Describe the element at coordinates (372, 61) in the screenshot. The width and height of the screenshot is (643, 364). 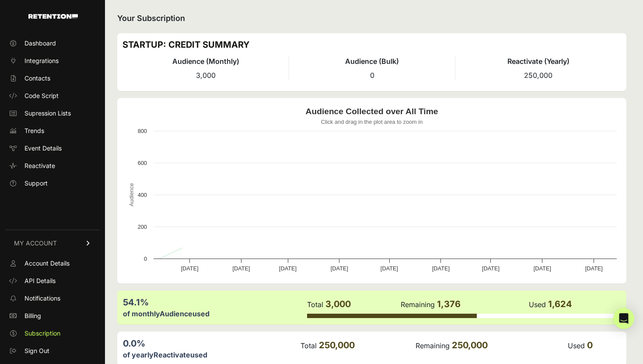
I see `h4: Audience (Bulk)` at that location.